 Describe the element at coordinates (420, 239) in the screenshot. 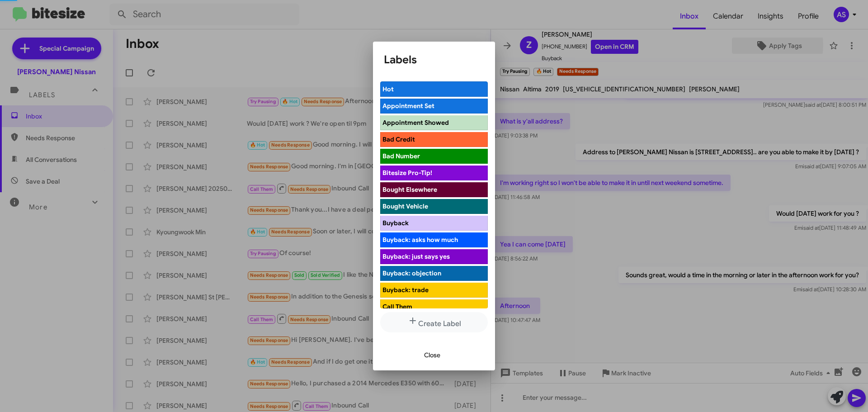

I see `span: Buyback: asks how much` at that location.